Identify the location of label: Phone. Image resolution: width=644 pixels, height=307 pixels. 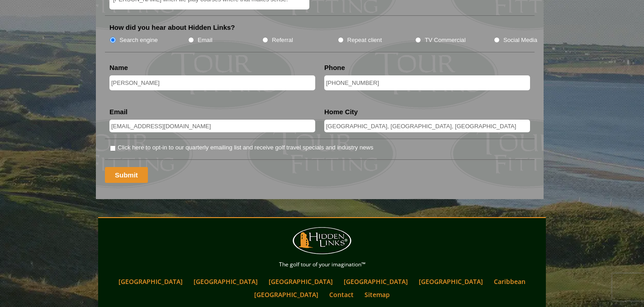
(335, 68).